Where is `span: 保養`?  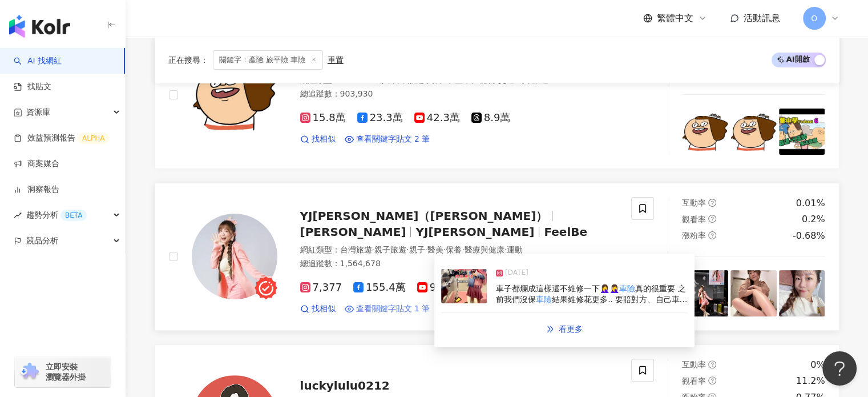 span: 保養 is located at coordinates (454, 250).